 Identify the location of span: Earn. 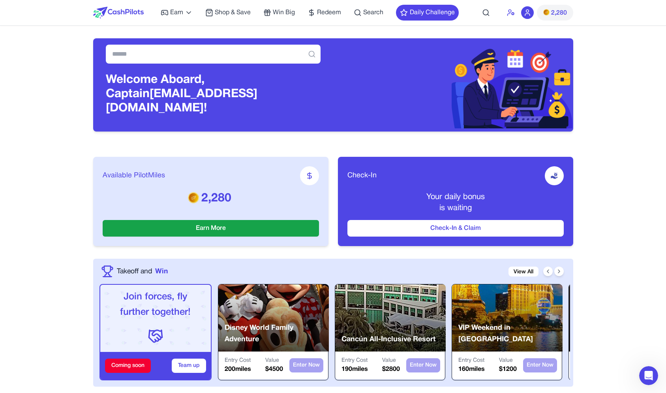
(176, 13).